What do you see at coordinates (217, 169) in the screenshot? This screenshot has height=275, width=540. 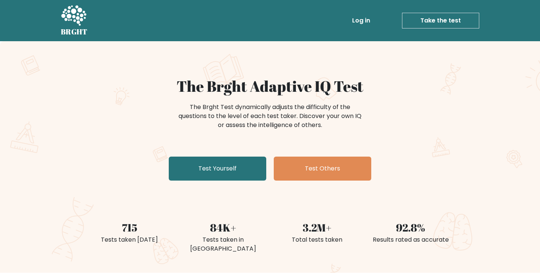 I see `a: Test Yourself` at bounding box center [217, 169].